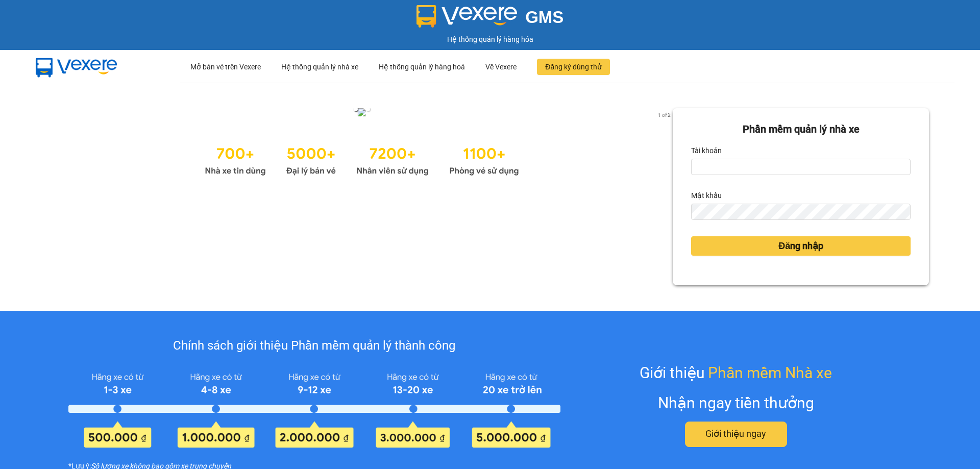  Describe the element at coordinates (736, 433) in the screenshot. I see `span: Giới thiệu ngay` at that location.